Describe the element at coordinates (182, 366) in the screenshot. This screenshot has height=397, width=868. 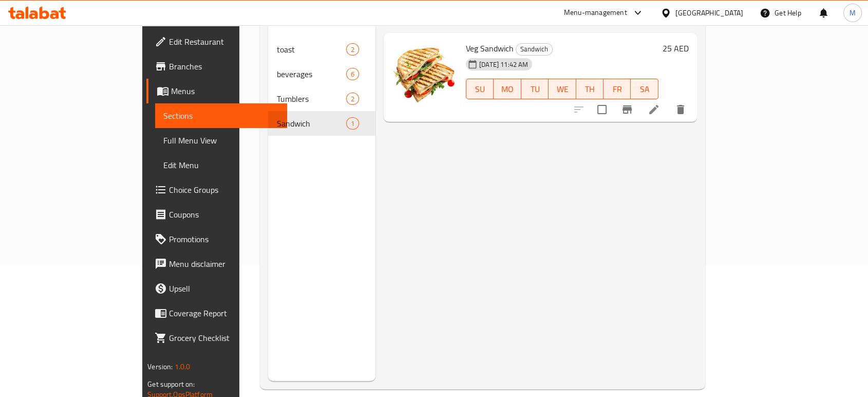
I see `span: 1.0.0` at that location.